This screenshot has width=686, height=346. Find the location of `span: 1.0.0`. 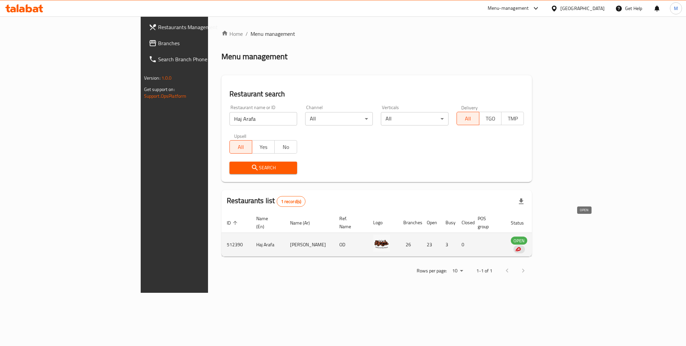

span: 1.0.0 is located at coordinates (166, 78).